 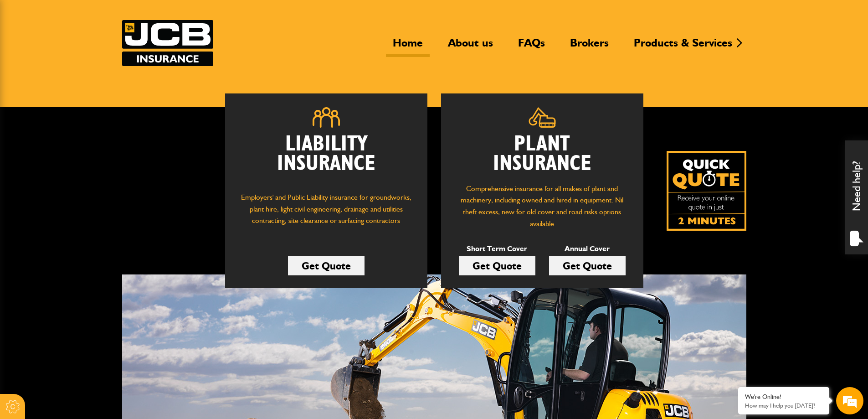 I want to click on a: Get your insurance quote isn just 2-minutes, so click(x=706, y=191).